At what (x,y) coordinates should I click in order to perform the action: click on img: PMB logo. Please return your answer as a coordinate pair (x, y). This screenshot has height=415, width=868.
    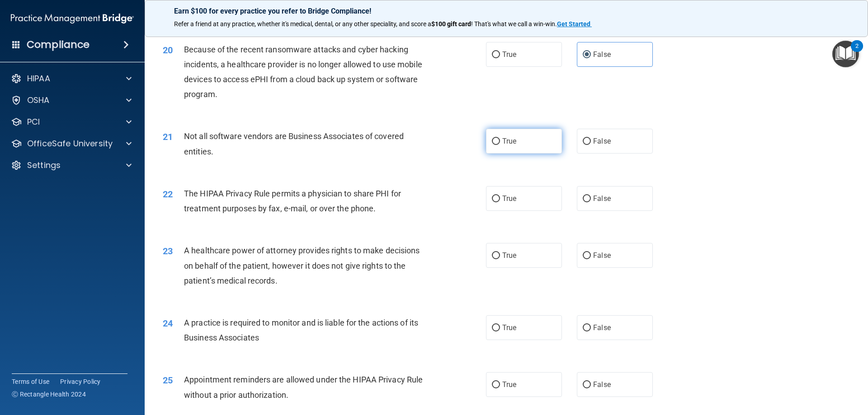
    Looking at the image, I should click on (72, 19).